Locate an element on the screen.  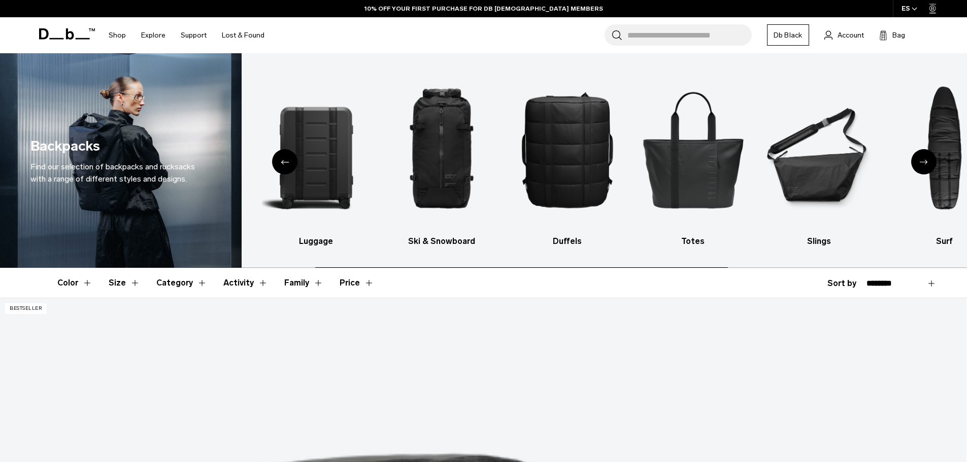
a: Db Black is located at coordinates (788, 35).